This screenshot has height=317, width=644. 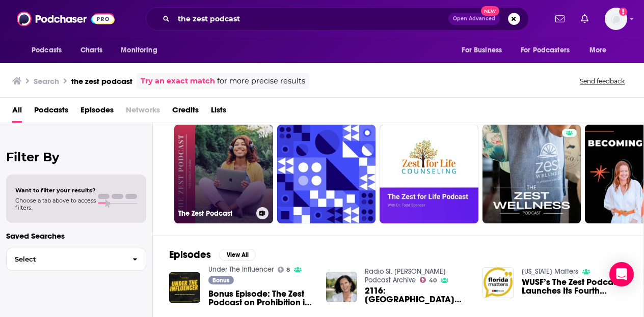 What do you see at coordinates (190, 254) in the screenshot?
I see `h2: Episodes` at bounding box center [190, 254].